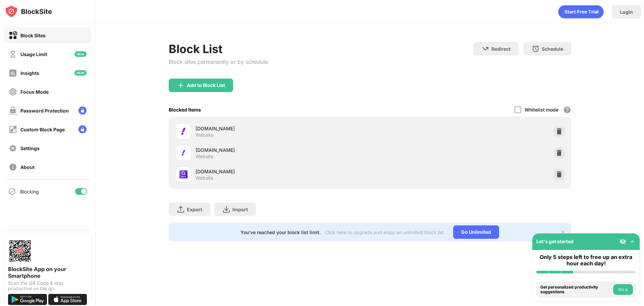  What do you see at coordinates (28, 12) in the screenshot?
I see `img: logo-blocksite.svg` at bounding box center [28, 12].